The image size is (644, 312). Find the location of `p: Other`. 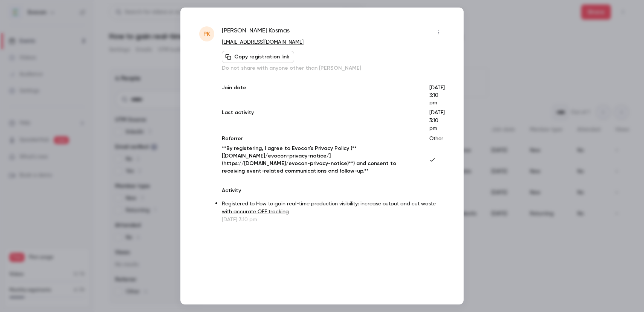

p: Other is located at coordinates (437, 139).